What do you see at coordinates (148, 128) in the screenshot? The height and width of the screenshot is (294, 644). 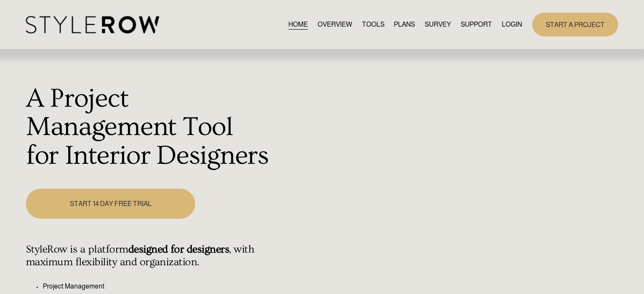 I see `h1: A Project Management Tool for Interior Designers` at bounding box center [148, 128].